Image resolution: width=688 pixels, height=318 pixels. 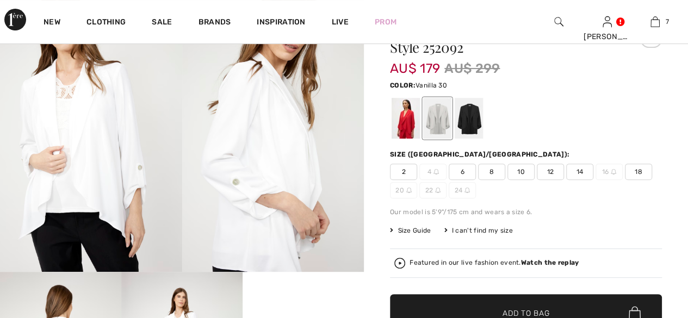 I want to click on span: 7, so click(x=667, y=22).